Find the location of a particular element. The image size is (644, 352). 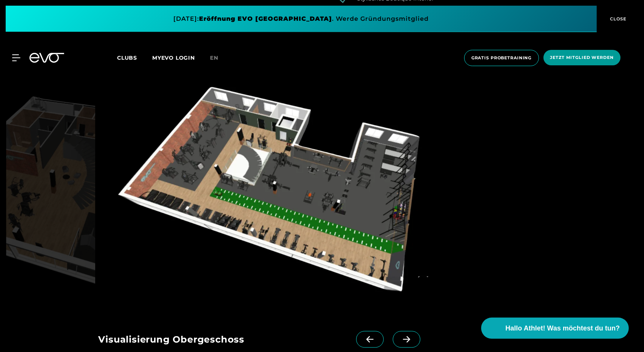

span: Jetzt Mitglied werden is located at coordinates (583, 58).